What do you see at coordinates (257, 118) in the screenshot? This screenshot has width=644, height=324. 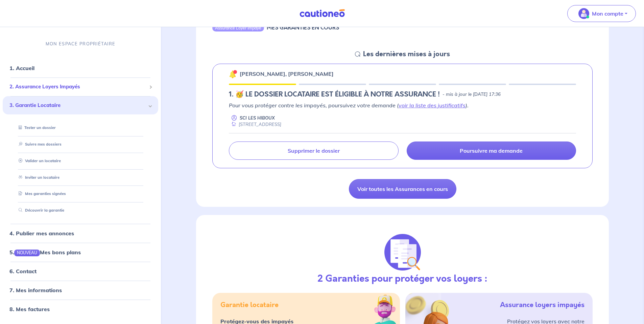 I see `p: SCI LES HIBOUX` at bounding box center [257, 118].